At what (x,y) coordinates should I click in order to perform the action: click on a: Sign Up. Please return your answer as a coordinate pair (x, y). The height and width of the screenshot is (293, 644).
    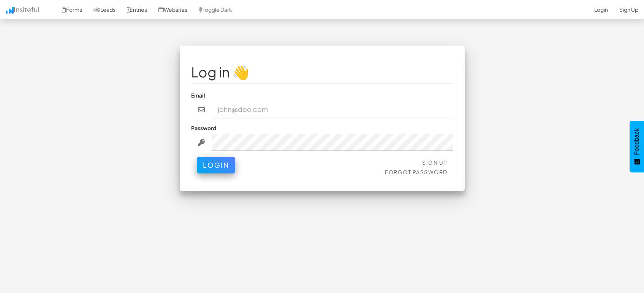
    Looking at the image, I should click on (434, 162).